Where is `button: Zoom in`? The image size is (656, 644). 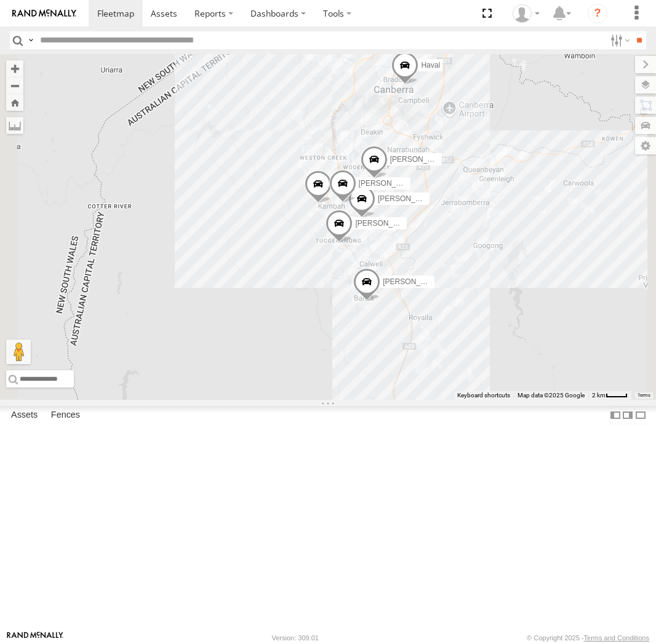 button: Zoom in is located at coordinates (14, 68).